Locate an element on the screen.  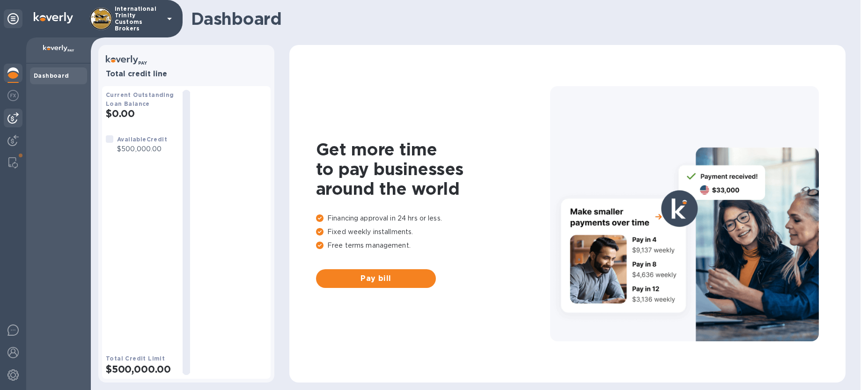
b: Current Outstanding Loan Balance is located at coordinates (140, 99).